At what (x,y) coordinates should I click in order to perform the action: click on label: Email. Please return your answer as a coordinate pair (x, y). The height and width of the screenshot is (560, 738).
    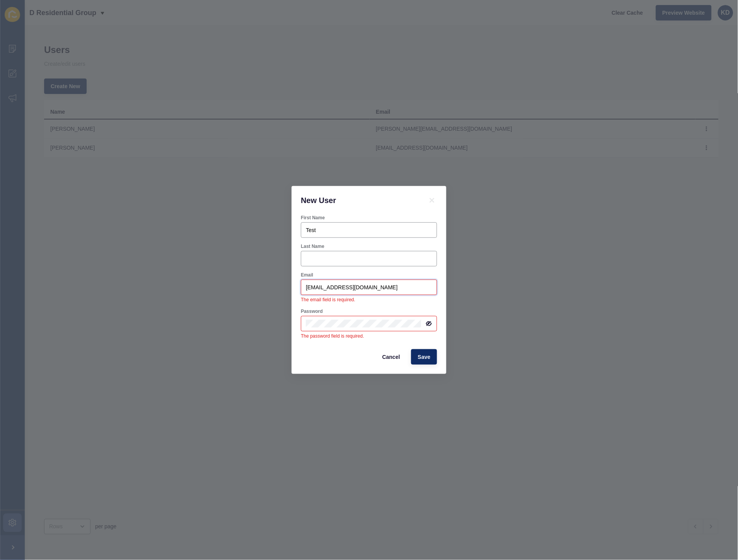
    Looking at the image, I should click on (307, 275).